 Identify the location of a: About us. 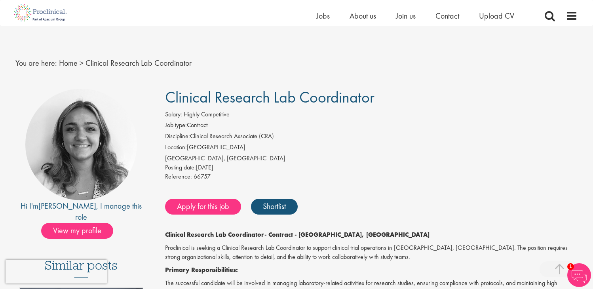
(363, 16).